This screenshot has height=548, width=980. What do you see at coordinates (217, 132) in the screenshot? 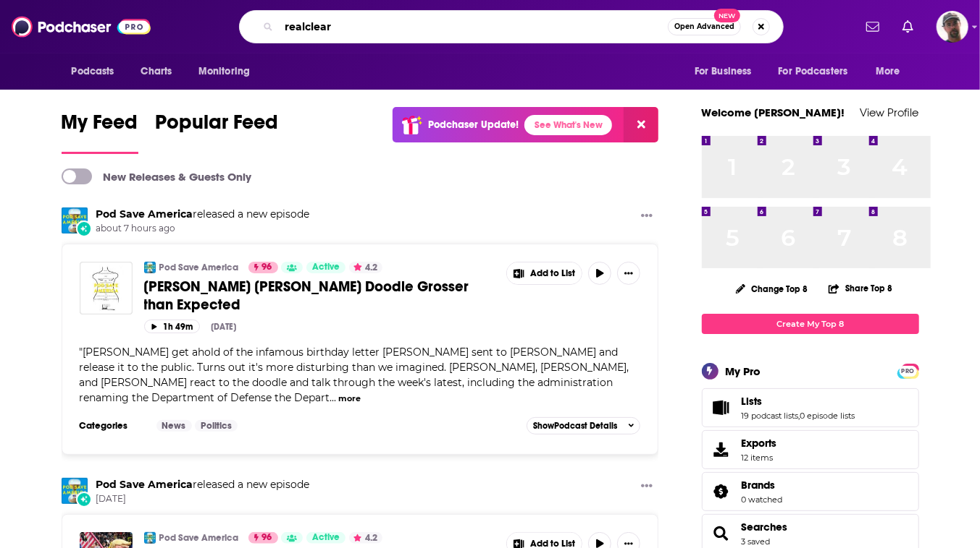
I see `a: Popular Feed` at bounding box center [217, 132].